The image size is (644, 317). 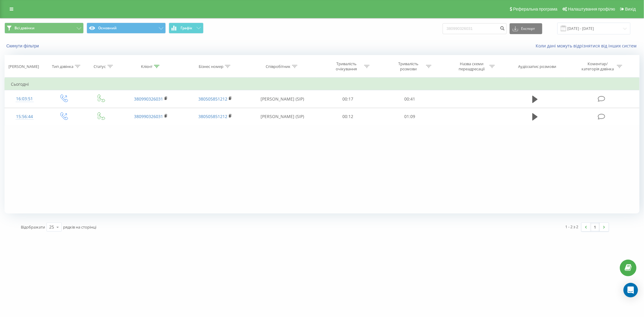 What do you see at coordinates (44, 28) in the screenshot?
I see `button: Всі дзвінки` at bounding box center [44, 28].